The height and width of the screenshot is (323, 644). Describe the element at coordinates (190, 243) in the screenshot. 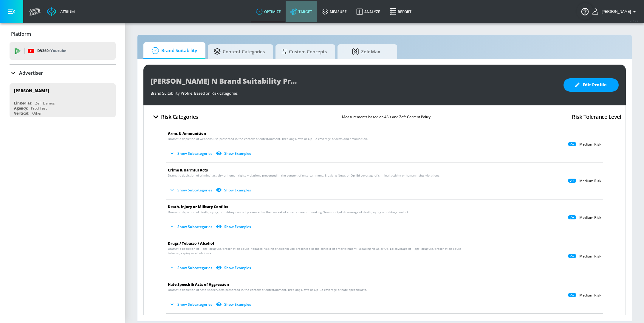

I see `span: Drugs / Tobacco / Alcohol` at that location.